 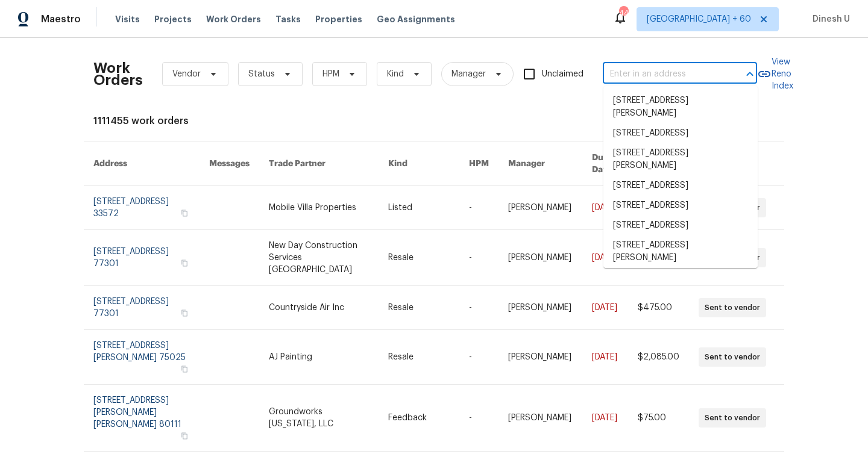 I want to click on th: Manager, so click(x=540, y=164).